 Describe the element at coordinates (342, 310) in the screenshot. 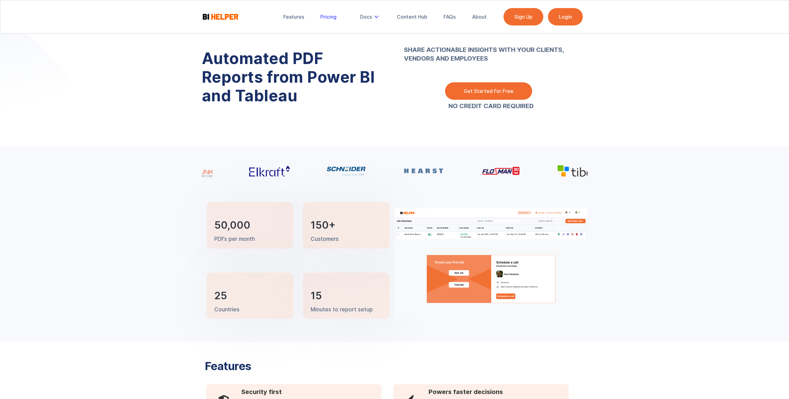

I see `p: Minutes to report setup` at that location.